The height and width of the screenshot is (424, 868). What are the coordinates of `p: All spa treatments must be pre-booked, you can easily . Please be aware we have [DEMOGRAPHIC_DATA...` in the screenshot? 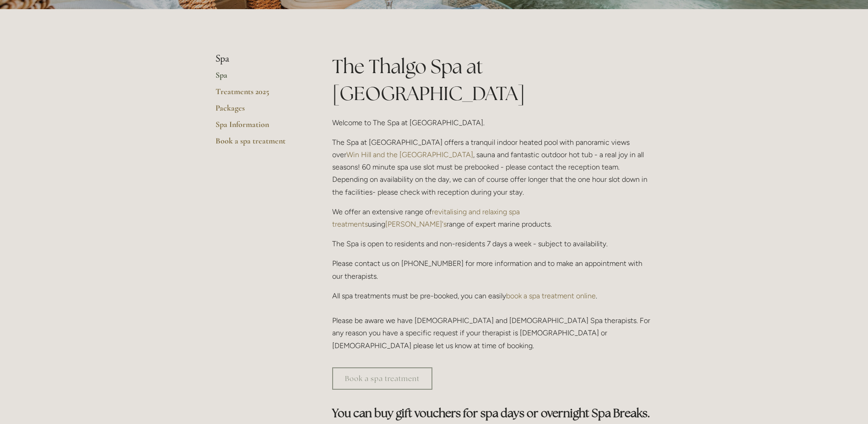 It's located at (492, 321).